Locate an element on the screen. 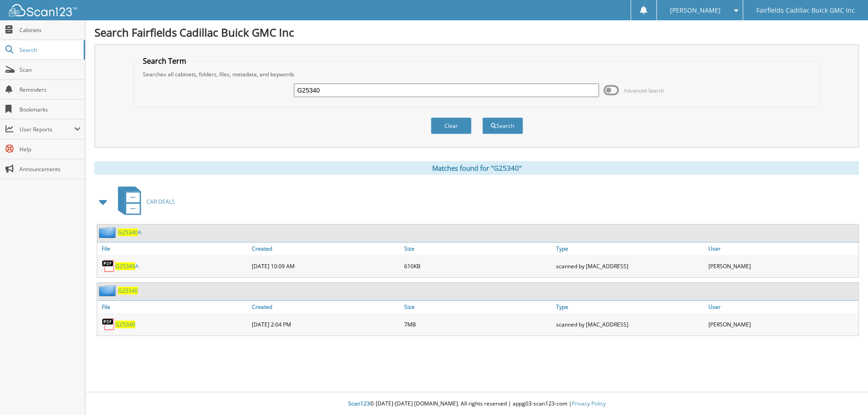 This screenshot has width=868, height=415. div: Chat Widget is located at coordinates (846, 394).